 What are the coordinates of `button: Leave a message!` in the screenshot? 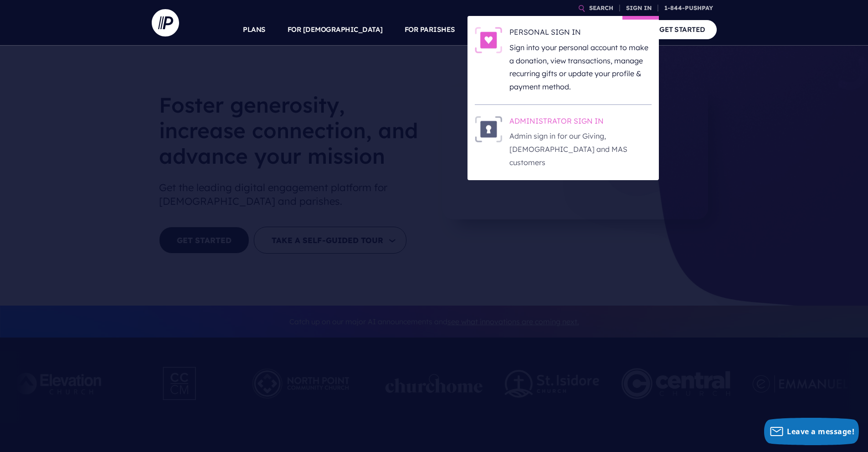 It's located at (811, 431).